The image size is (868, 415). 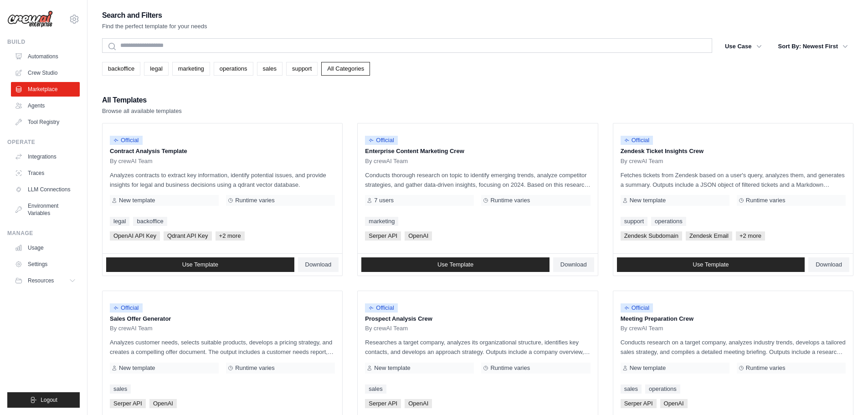 I want to click on a: Settings, so click(x=45, y=264).